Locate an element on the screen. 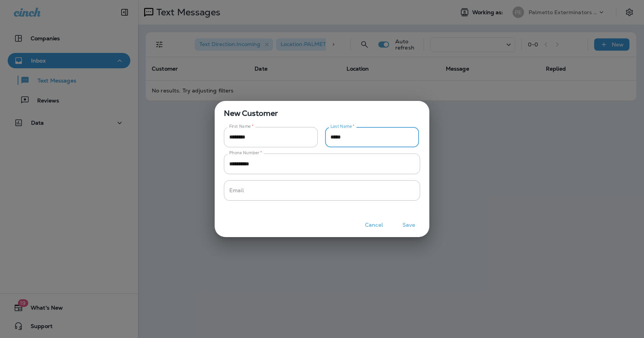 This screenshot has height=338, width=644. label: Last Name is located at coordinates (342, 127).